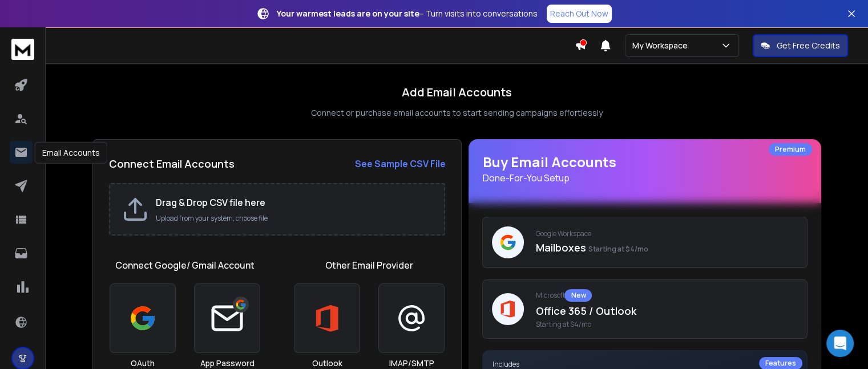  What do you see at coordinates (645, 364) in the screenshot?
I see `p: Includes` at bounding box center [645, 364].